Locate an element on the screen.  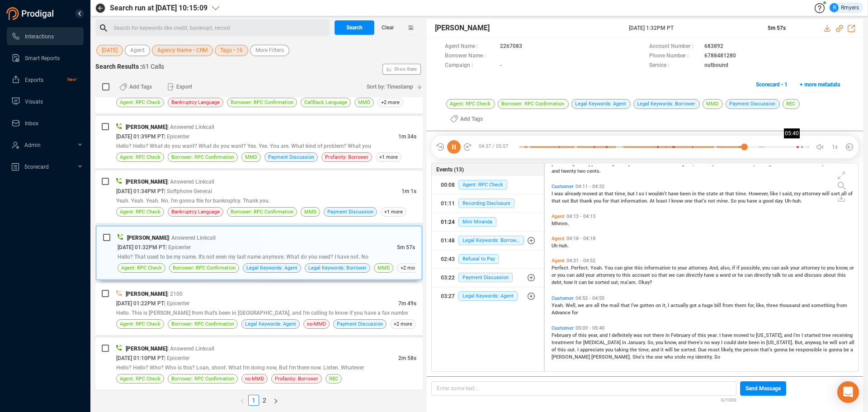
span: twenty is located at coordinates (569, 171).